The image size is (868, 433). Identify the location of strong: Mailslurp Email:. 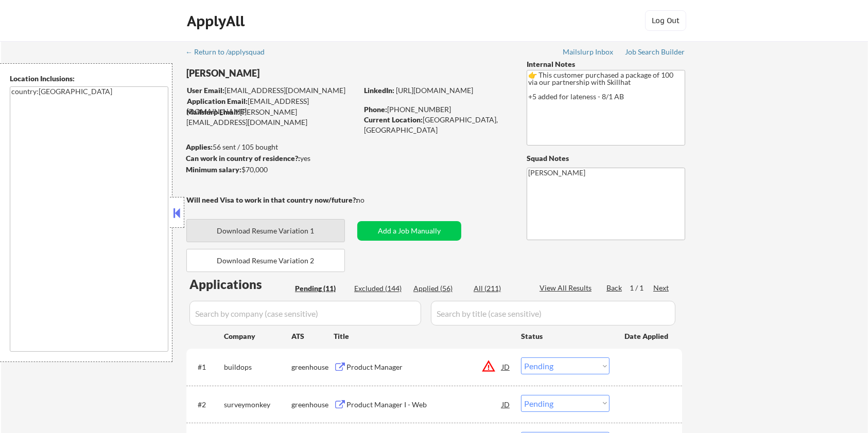
(213, 111).